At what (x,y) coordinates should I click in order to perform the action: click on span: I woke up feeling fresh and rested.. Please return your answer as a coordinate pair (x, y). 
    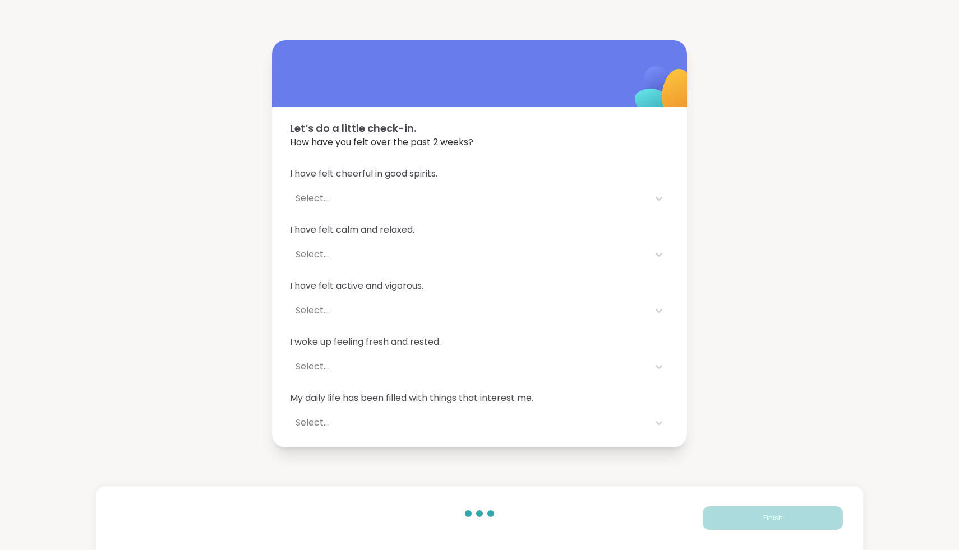
    Looking at the image, I should click on (479, 342).